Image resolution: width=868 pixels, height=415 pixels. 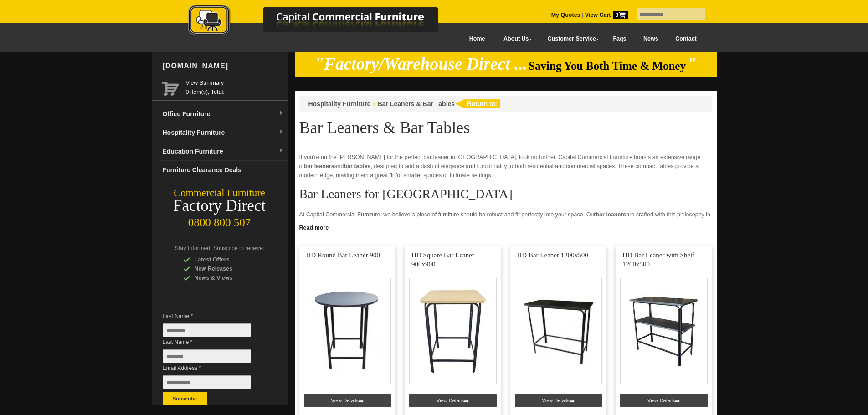 What do you see at coordinates (506, 226) in the screenshot?
I see `a: Click to read more` at bounding box center [506, 226].